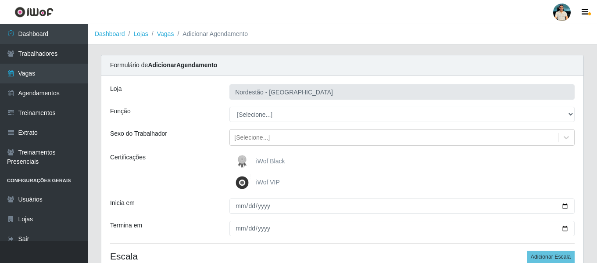 The width and height of the screenshot is (597, 263). Describe the element at coordinates (182, 65) in the screenshot. I see `strong: Adicionar Agendamento` at that location.